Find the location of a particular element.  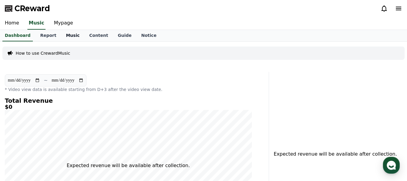

h4: Total Revenue is located at coordinates (128, 100).